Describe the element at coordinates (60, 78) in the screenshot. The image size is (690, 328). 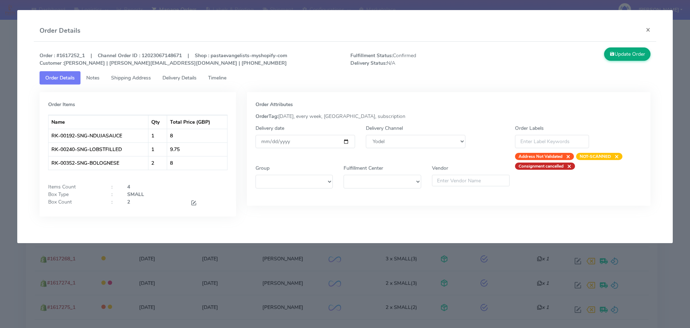
I see `span: Order Details` at that location.